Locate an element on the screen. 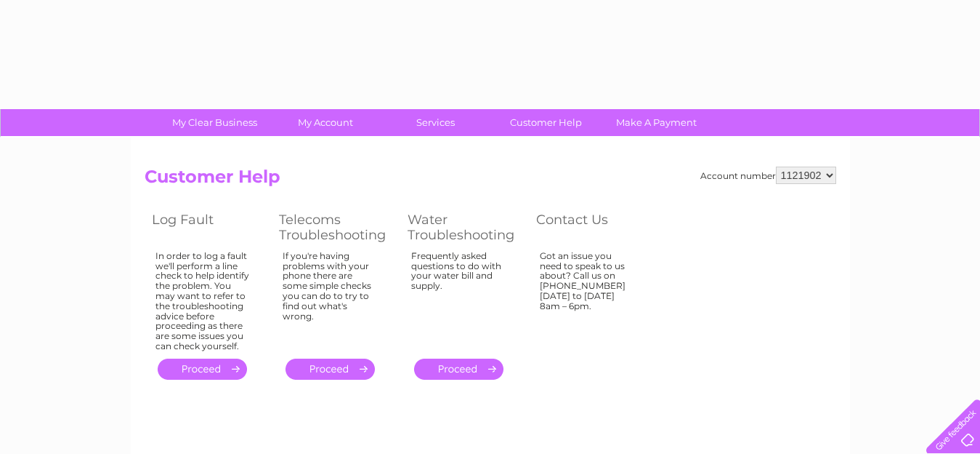 This screenshot has height=454, width=980. th: Telecoms Troubleshooting is located at coordinates (336, 227).